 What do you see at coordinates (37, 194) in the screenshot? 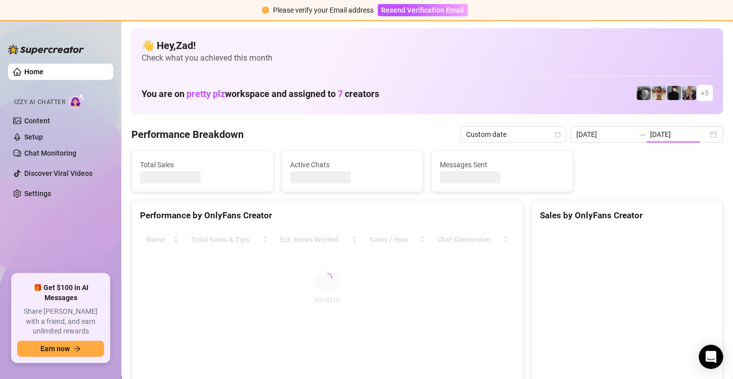
I see `a: Settings` at bounding box center [37, 194].